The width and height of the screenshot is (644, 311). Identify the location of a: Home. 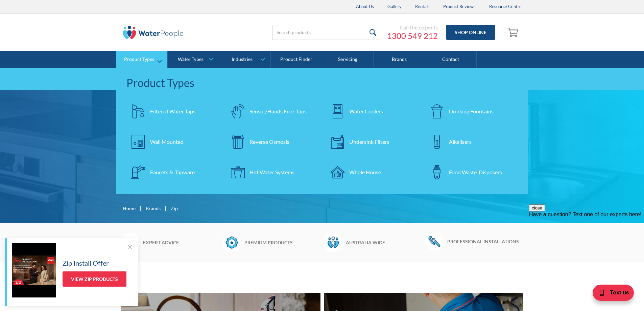
(129, 208).